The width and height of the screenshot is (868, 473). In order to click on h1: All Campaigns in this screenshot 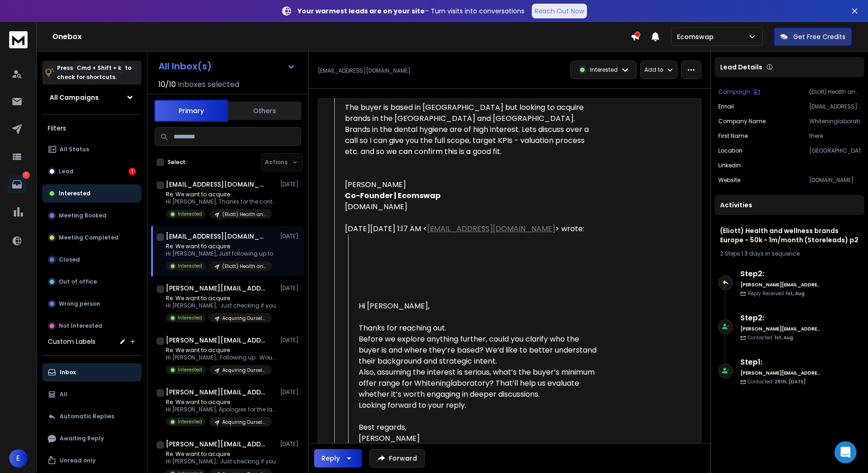, I will do `click(74, 97)`.